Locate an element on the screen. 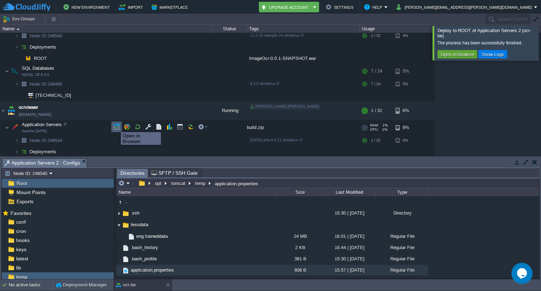 This screenshot has width=541, height=291. a: keys is located at coordinates (21, 249).